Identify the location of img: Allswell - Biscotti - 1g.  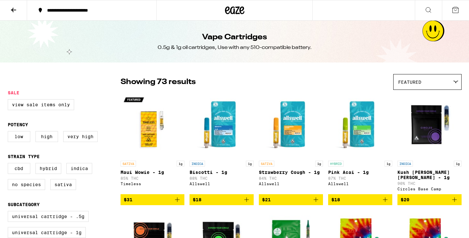
(221, 125).